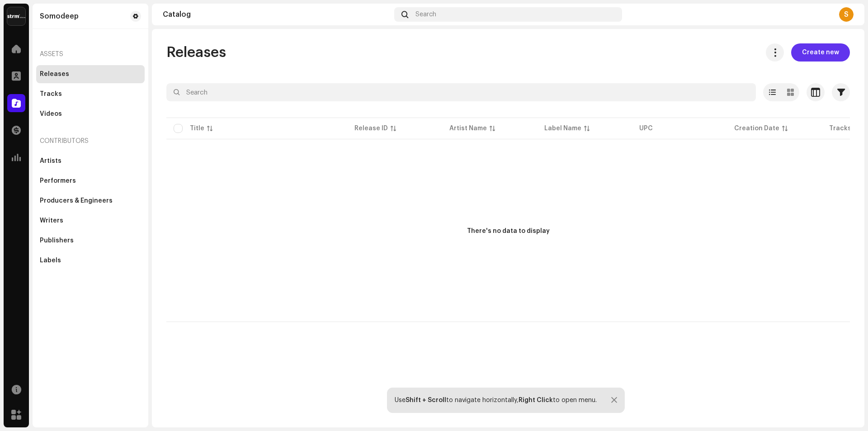 This screenshot has height=431, width=868. I want to click on re-m-nav-item: Writers, so click(91, 221).